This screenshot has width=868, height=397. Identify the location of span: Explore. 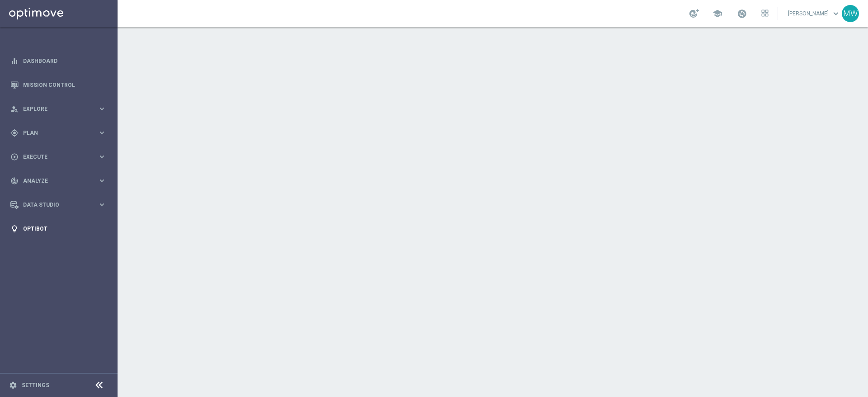
(60, 109).